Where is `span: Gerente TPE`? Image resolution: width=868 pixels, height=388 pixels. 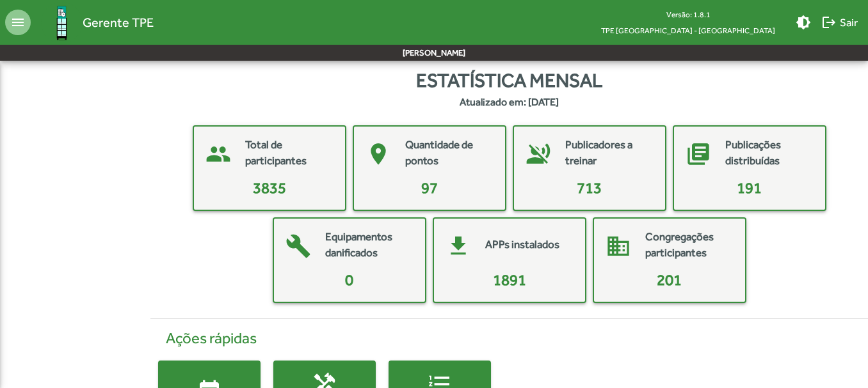
span: Gerente TPE is located at coordinates (118, 22).